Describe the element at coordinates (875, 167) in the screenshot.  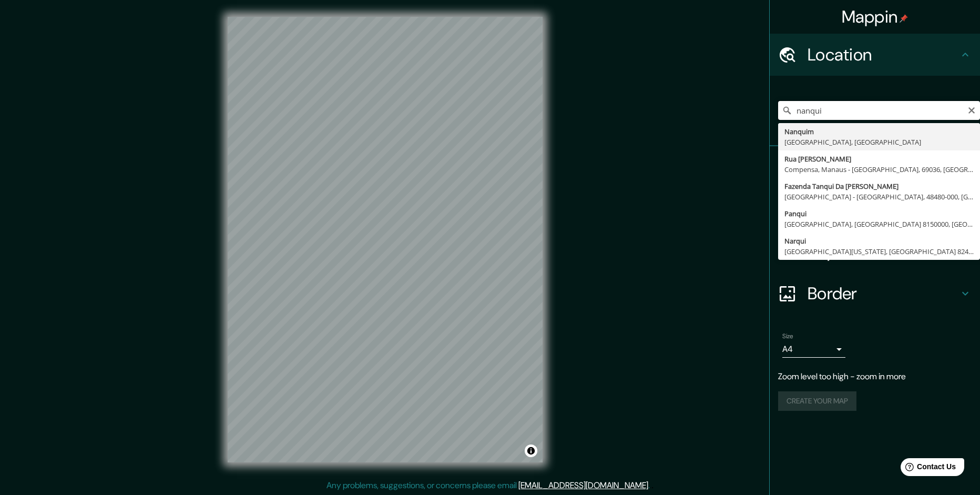
I see `div: Pins` at that location.